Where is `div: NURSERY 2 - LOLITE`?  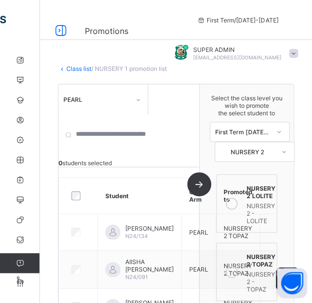 div: NURSERY 2 - LOLITE is located at coordinates (261, 212).